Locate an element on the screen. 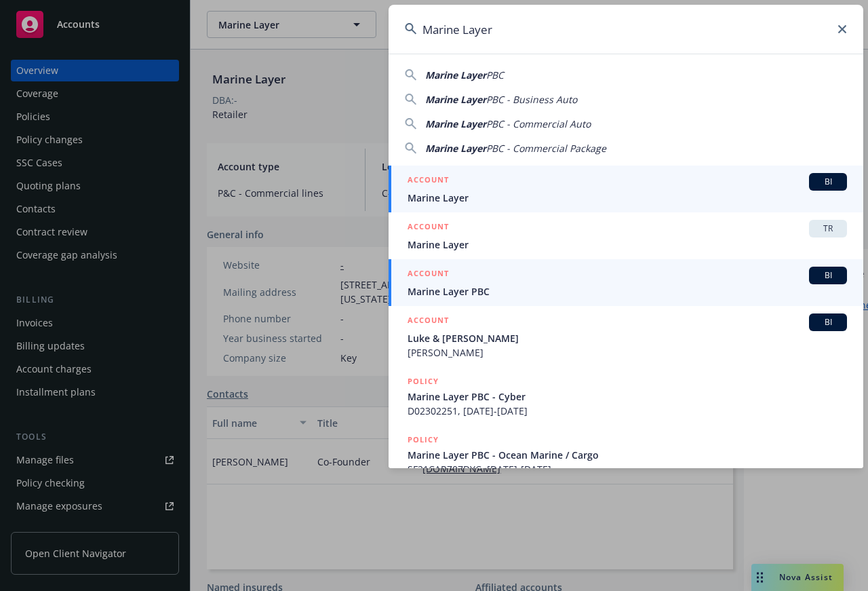 This screenshot has width=868, height=591. span: PBC is located at coordinates (495, 75).